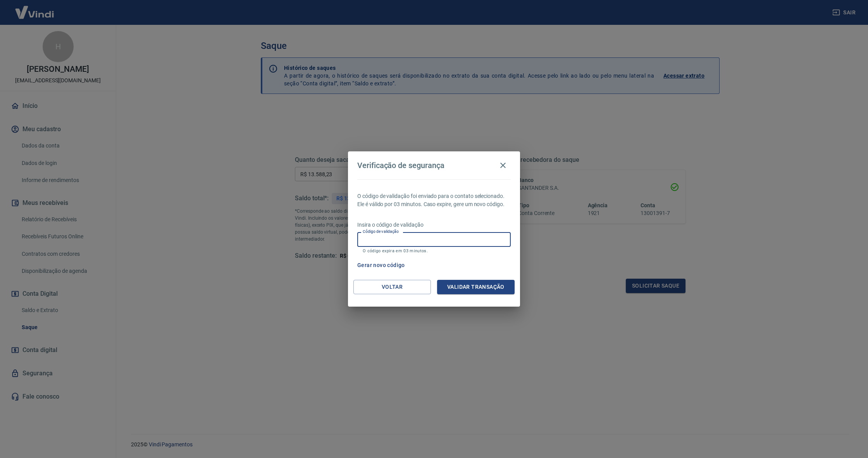 The width and height of the screenshot is (868, 458). Describe the element at coordinates (401, 165) in the screenshot. I see `h4: Verificação de segurança` at that location.